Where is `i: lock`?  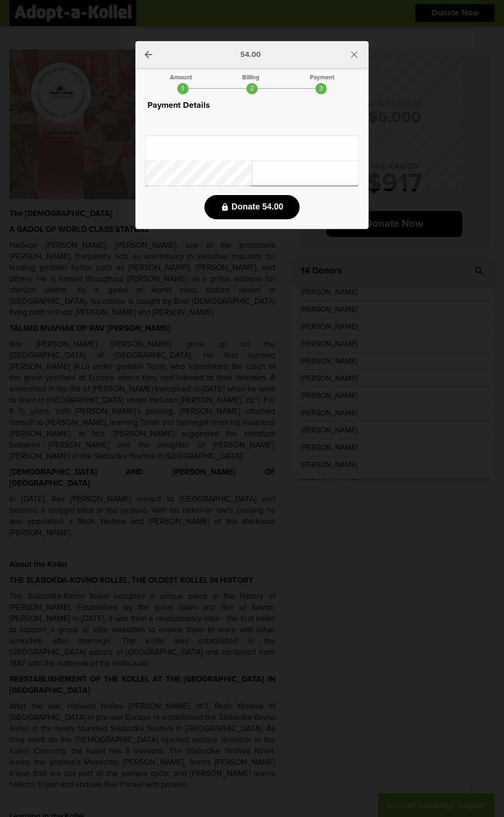 i: lock is located at coordinates (225, 207).